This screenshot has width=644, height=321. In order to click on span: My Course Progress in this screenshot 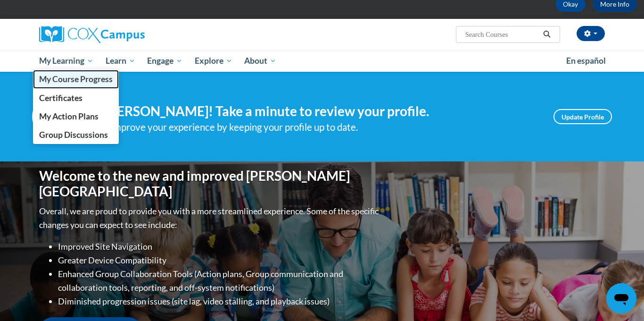, I will do `click(76, 79)`.